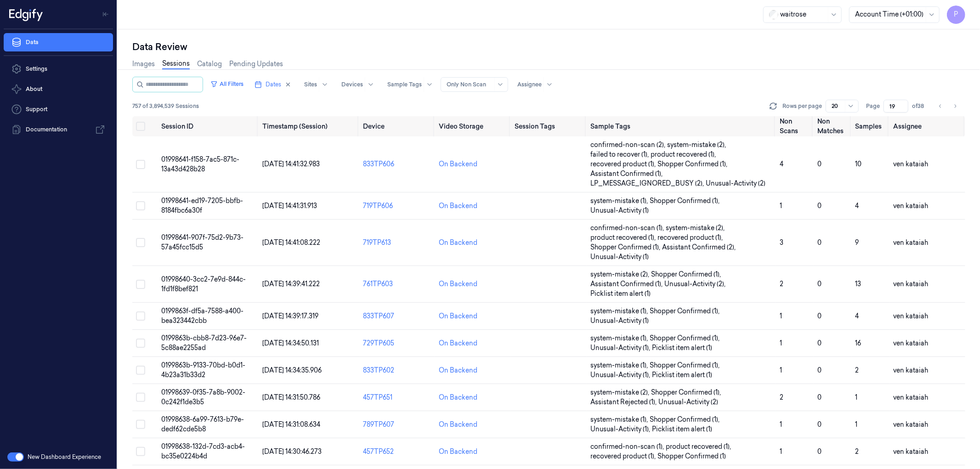 The height and width of the screenshot is (469, 980). I want to click on span: LP_MESSAGE_IGNORED_BUSY (2) ,, so click(648, 183).